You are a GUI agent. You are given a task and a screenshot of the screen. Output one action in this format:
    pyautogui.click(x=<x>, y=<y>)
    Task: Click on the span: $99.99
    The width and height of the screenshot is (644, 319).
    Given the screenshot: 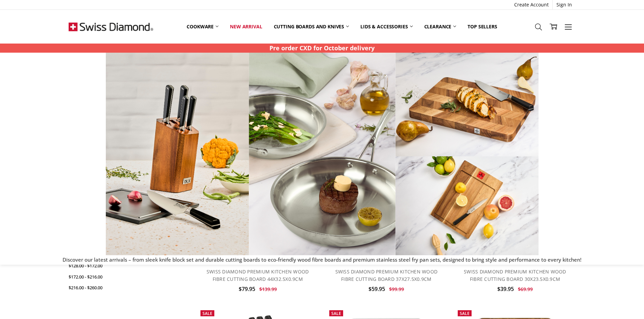 What is the action you would take?
    pyautogui.click(x=396, y=289)
    